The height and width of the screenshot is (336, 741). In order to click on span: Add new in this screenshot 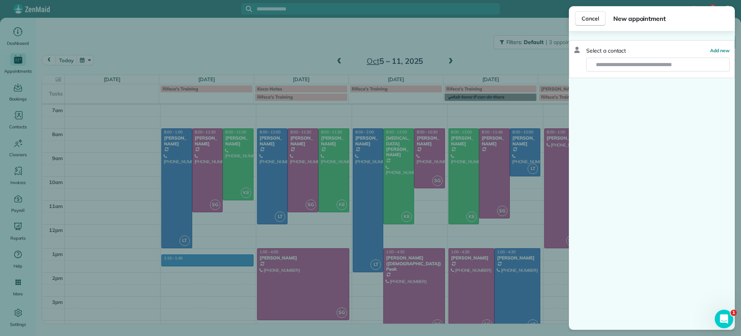, I will do `click(720, 50)`.